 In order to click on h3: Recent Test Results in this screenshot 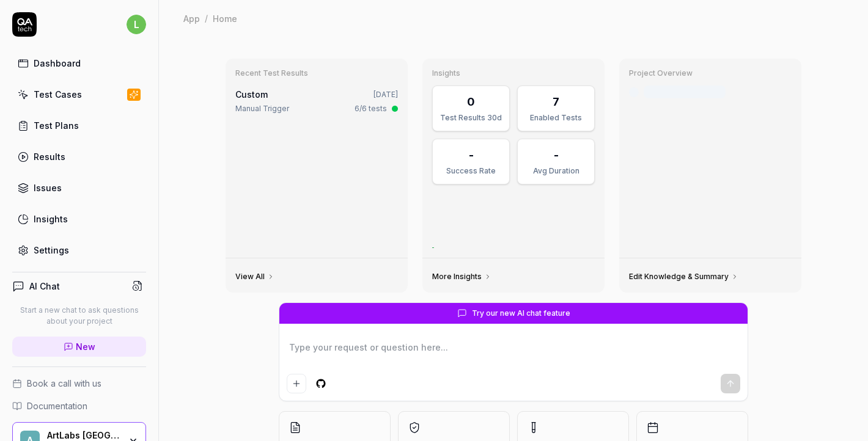, I will do `click(317, 74)`.